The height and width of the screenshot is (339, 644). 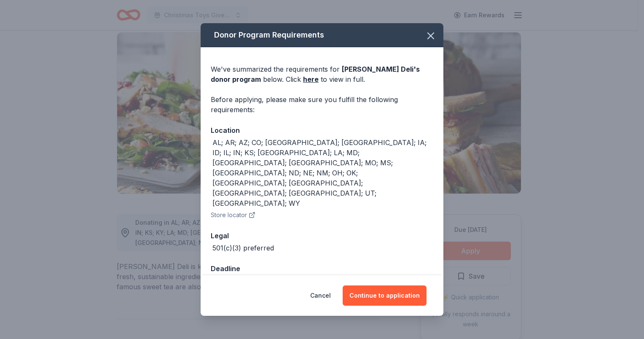 What do you see at coordinates (311, 79) in the screenshot?
I see `a: here` at bounding box center [311, 79].